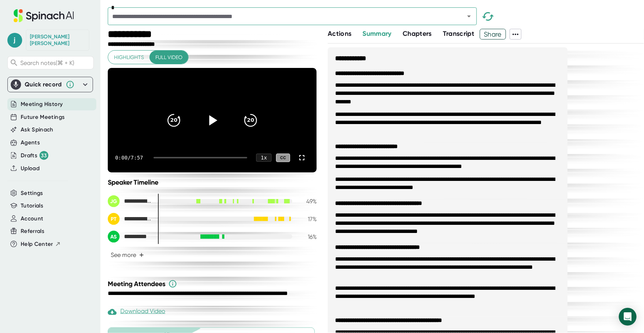 The height and width of the screenshot is (333, 644). I want to click on div: 0:00 / 7:57, so click(130, 157).